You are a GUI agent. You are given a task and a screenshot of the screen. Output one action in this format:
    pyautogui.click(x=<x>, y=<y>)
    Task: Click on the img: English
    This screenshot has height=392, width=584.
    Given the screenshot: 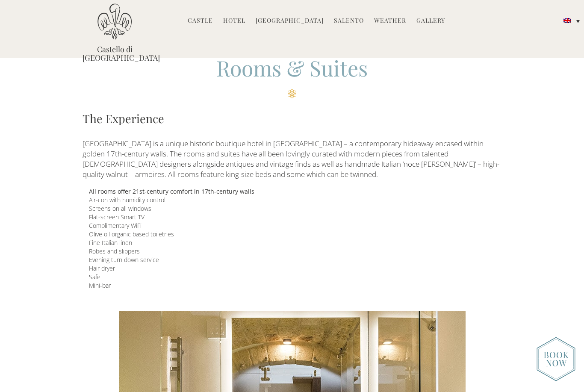 What is the action you would take?
    pyautogui.click(x=567, y=21)
    